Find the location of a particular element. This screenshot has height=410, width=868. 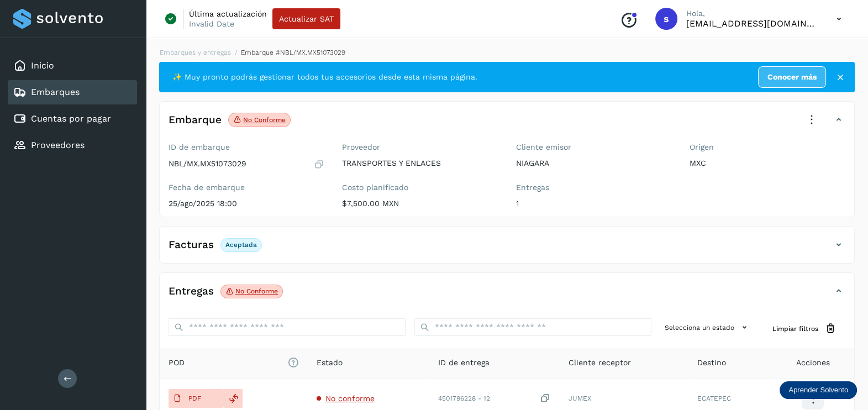

span: No conforme is located at coordinates (350, 398).